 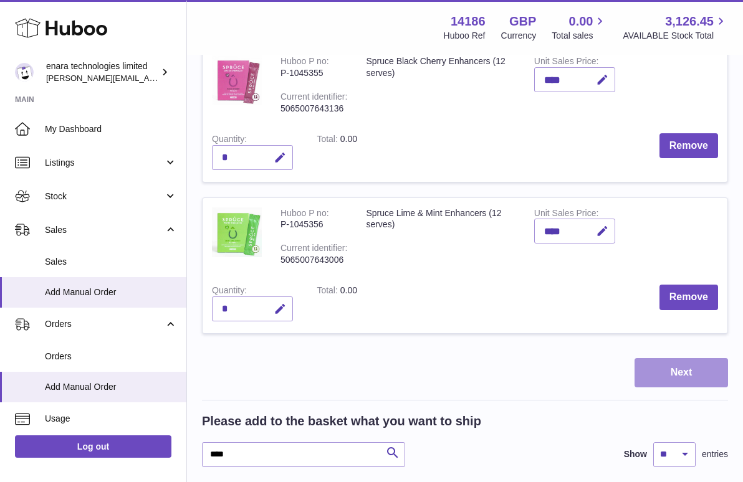 I want to click on span: Total sales, so click(x=579, y=36).